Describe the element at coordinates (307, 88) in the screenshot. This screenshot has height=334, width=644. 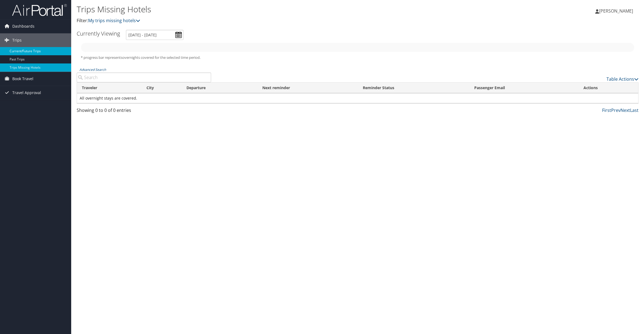
I see `th: Next reminder` at that location.